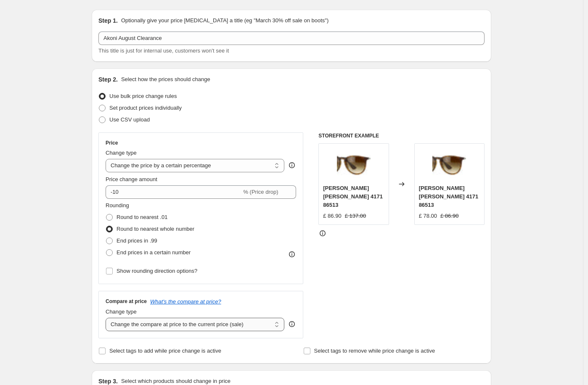 The image size is (588, 385). Describe the element at coordinates (174, 192) in the screenshot. I see `input: -15` at that location.